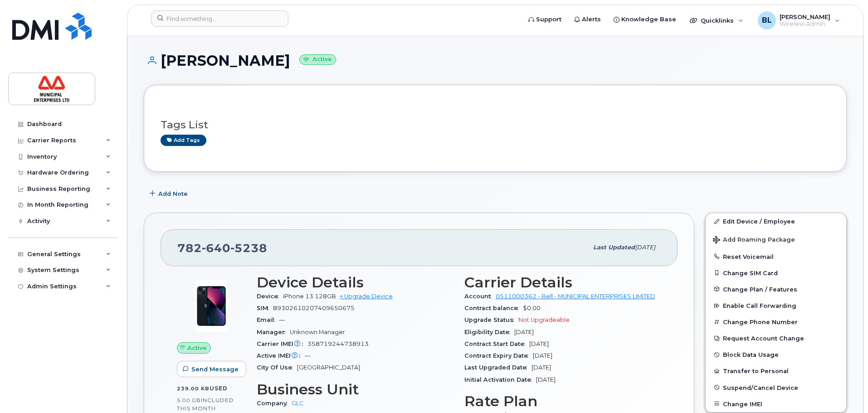 This screenshot has height=413, width=868. I want to click on button: Request Account Change, so click(775, 339).